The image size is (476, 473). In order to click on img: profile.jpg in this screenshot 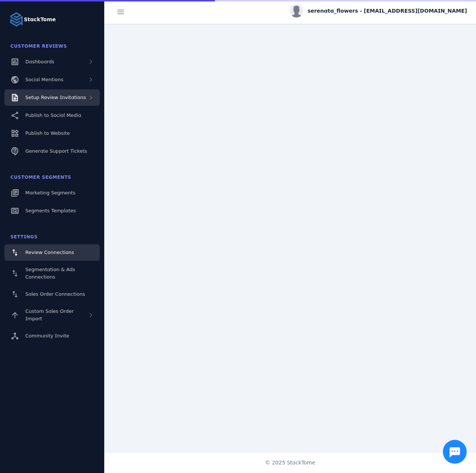, I will do `click(297, 11)`.